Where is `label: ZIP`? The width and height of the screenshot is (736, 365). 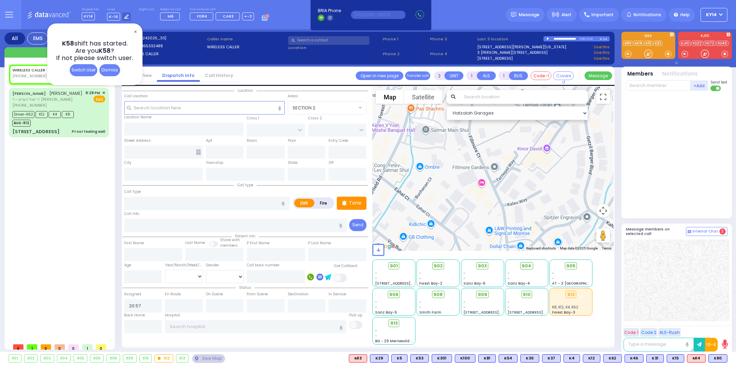
label: ZIP is located at coordinates (331, 163).